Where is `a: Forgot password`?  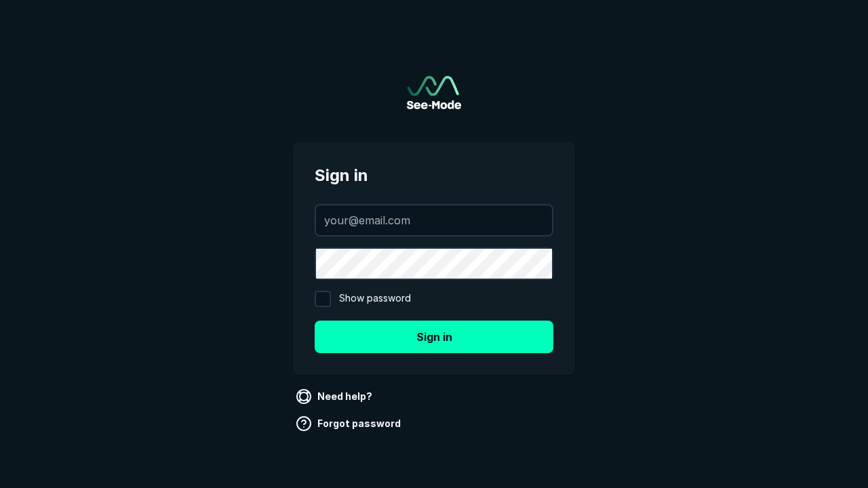
a: Forgot password is located at coordinates (349, 424).